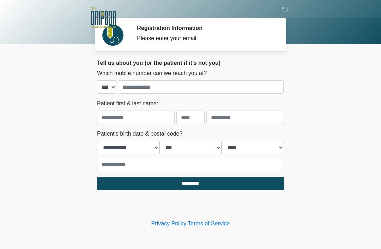 The height and width of the screenshot is (249, 381). Describe the element at coordinates (205, 38) in the screenshot. I see `div: Please enter your email` at that location.